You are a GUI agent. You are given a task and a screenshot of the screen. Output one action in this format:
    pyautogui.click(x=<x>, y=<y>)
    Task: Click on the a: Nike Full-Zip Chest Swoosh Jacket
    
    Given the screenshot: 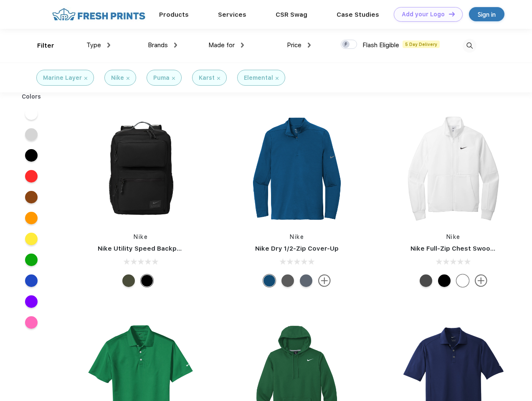 What is the action you would take?
    pyautogui.click(x=466, y=248)
    